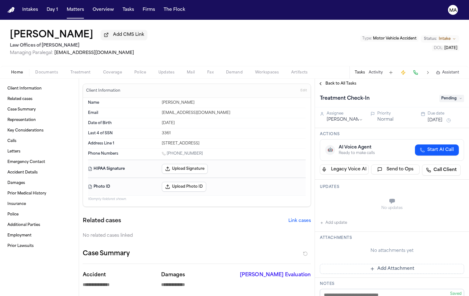 This screenshot has width=469, height=296. I want to click on a: Day 1, so click(52, 10).